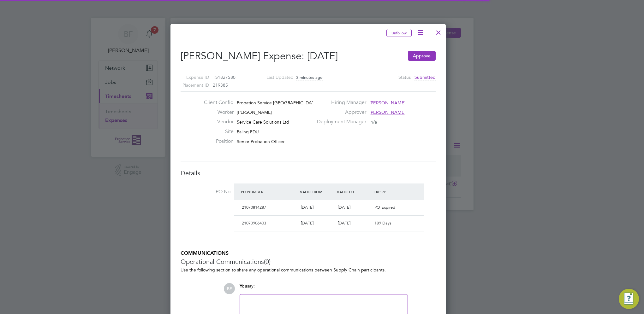  I want to click on span: 21070814287, so click(254, 207).